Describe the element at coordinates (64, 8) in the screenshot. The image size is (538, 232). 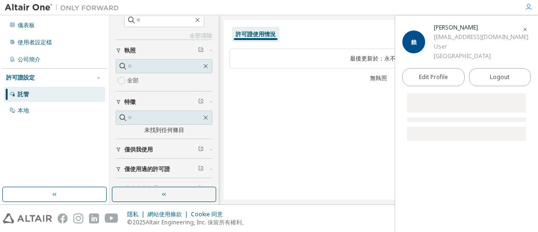
I see `img: 牽牛星一號` at that location.